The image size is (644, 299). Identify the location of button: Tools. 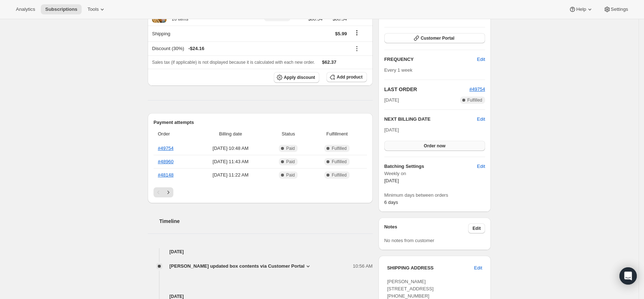
(96, 9).